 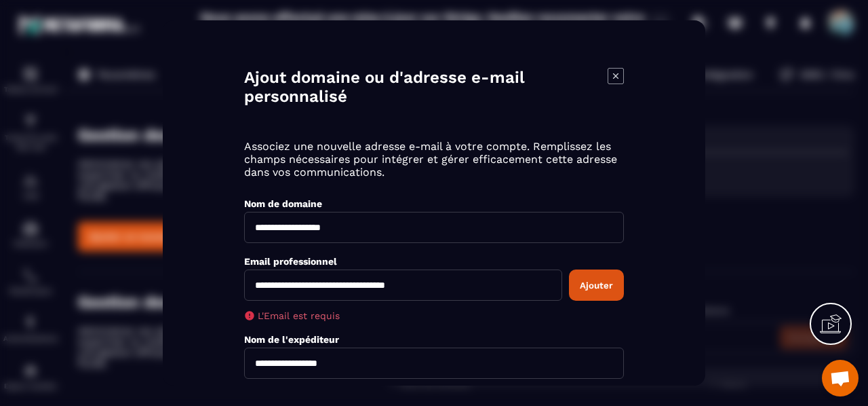 What do you see at coordinates (290, 261) in the screenshot?
I see `label: Email professionnel` at bounding box center [290, 261].